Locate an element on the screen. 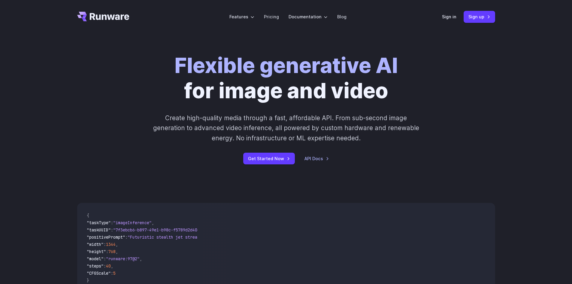 Image resolution: width=572 pixels, height=284 pixels. a: Sign up is located at coordinates (479, 17).